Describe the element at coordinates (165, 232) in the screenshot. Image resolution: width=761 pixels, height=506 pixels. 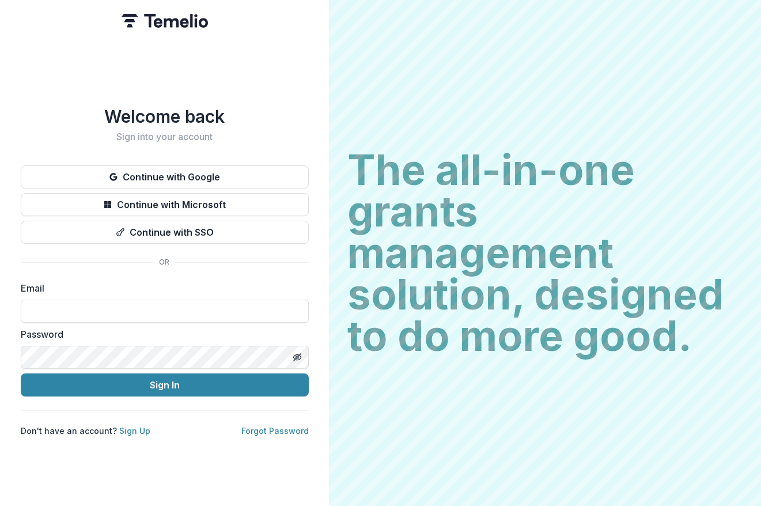
I see `button: Continue with SSO` at that location.